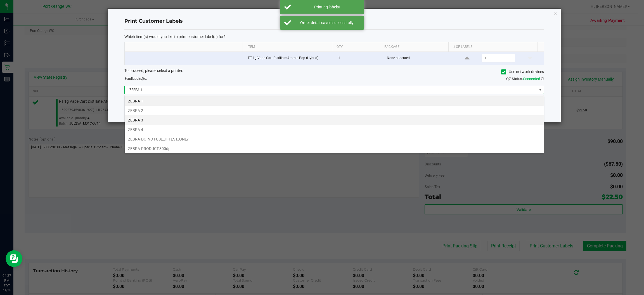  Describe the element at coordinates (290, 58) in the screenshot. I see `td: FT 1g Vape Cart Distillate Atomic Pop (Hybrid)` at that location.